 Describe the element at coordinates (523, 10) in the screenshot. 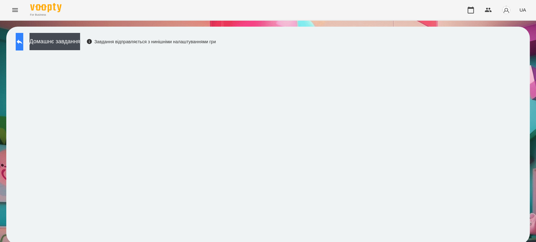

I see `button: UA` at that location.